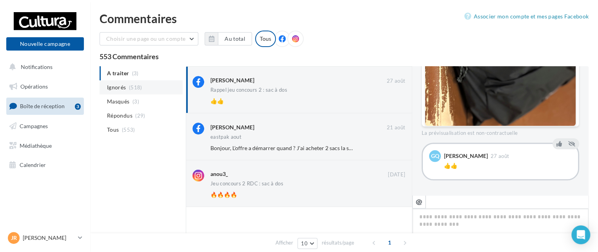 This screenshot has width=598, height=252. I want to click on div: Jeu concours 2 RDC : sac à dos, so click(247, 183).